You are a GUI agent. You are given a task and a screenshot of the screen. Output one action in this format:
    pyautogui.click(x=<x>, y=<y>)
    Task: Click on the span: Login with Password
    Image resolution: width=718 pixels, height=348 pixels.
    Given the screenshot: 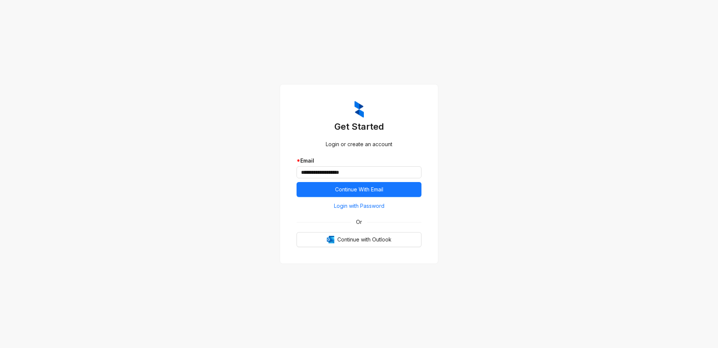 What is the action you would take?
    pyautogui.click(x=359, y=206)
    